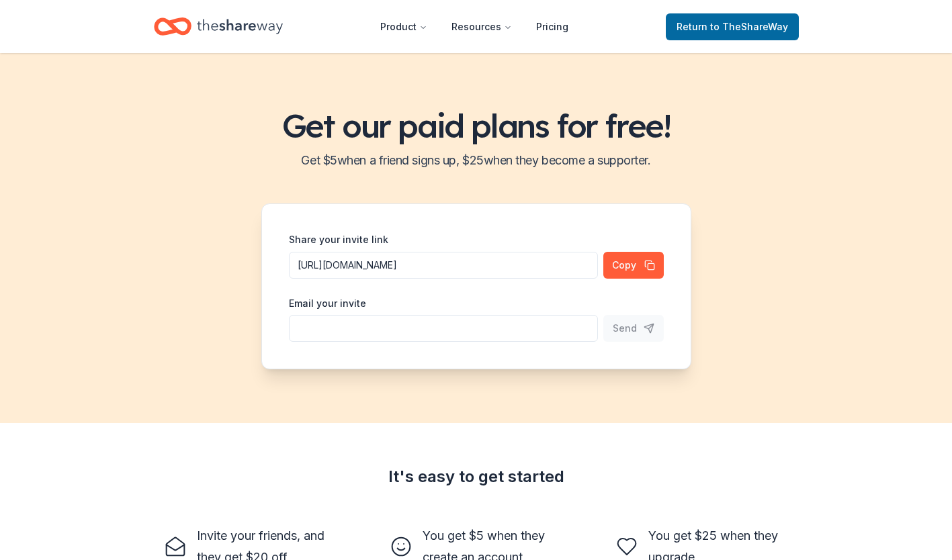 This screenshot has height=560, width=952. I want to click on a: Pricing, so click(552, 26).